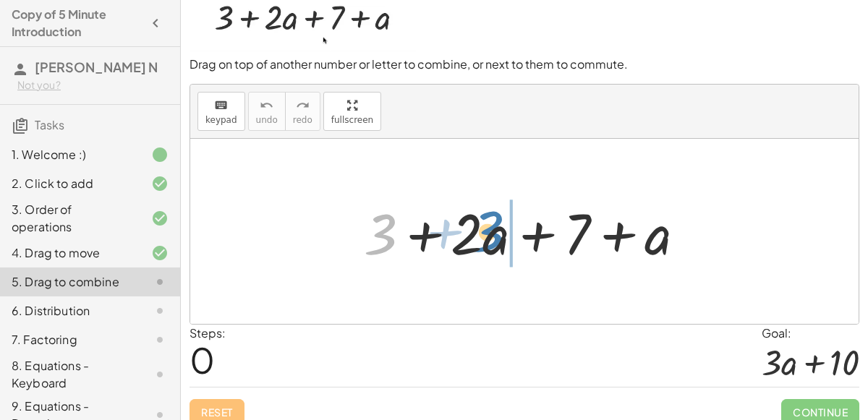 Image resolution: width=868 pixels, height=420 pixels. What do you see at coordinates (69, 218) in the screenshot?
I see `div: 3. Order of operations` at bounding box center [69, 218].